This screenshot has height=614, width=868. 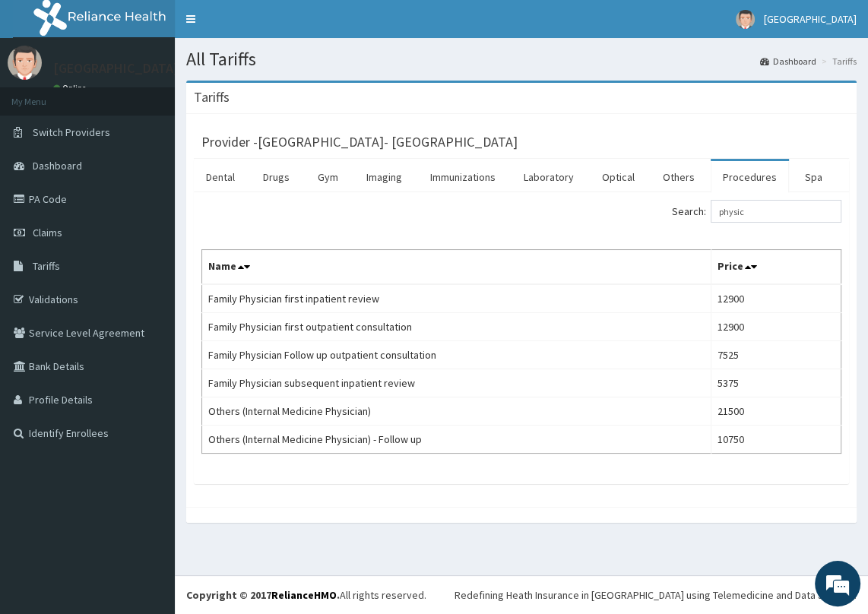 I want to click on h1: All Tariffs, so click(x=521, y=60).